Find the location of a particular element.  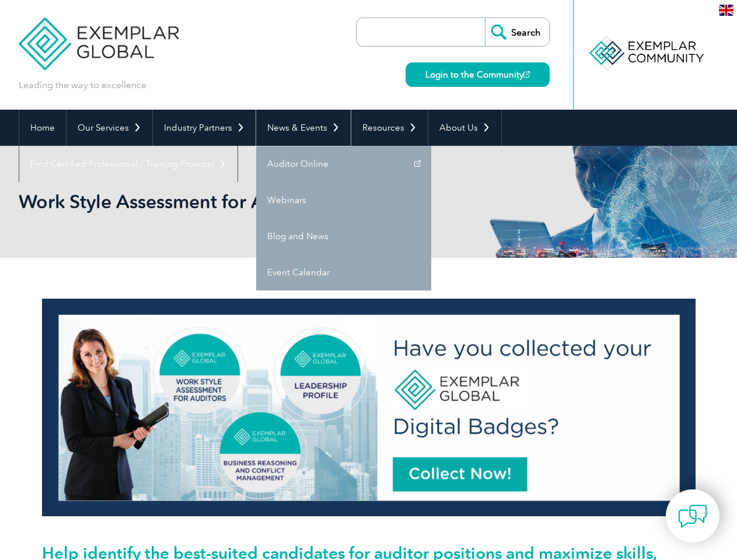

img: en is located at coordinates (726, 10).